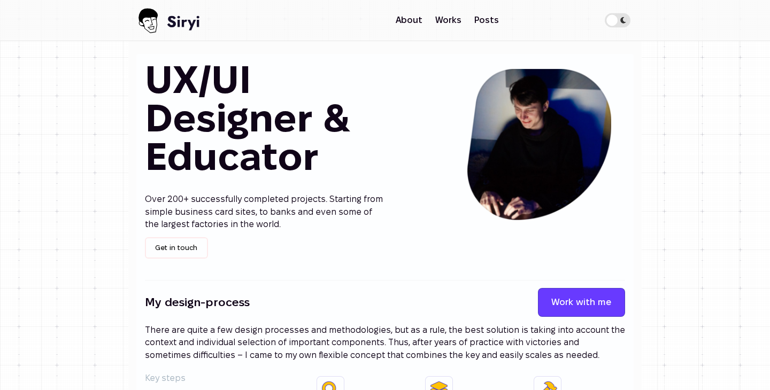  What do you see at coordinates (176, 248) in the screenshot?
I see `a: Get in touch` at bounding box center [176, 248].